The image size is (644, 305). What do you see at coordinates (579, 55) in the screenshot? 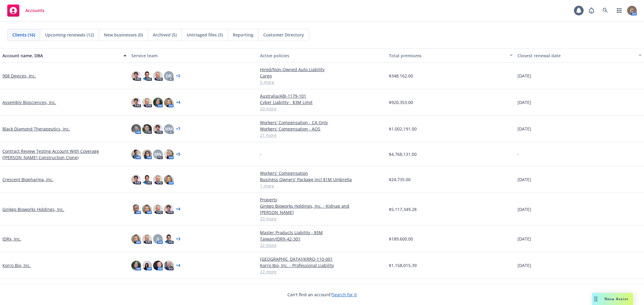
I see `button: Closest renewal date` at bounding box center [579, 55].